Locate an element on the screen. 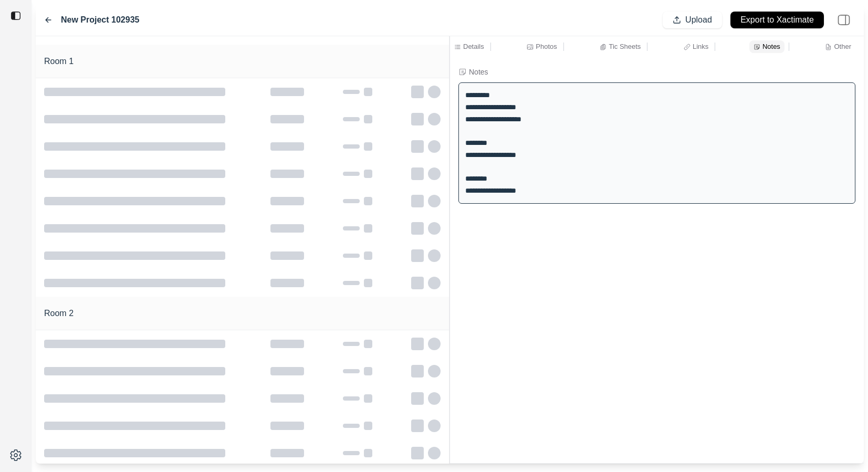 Image resolution: width=868 pixels, height=472 pixels. p: Links is located at coordinates (700, 46).